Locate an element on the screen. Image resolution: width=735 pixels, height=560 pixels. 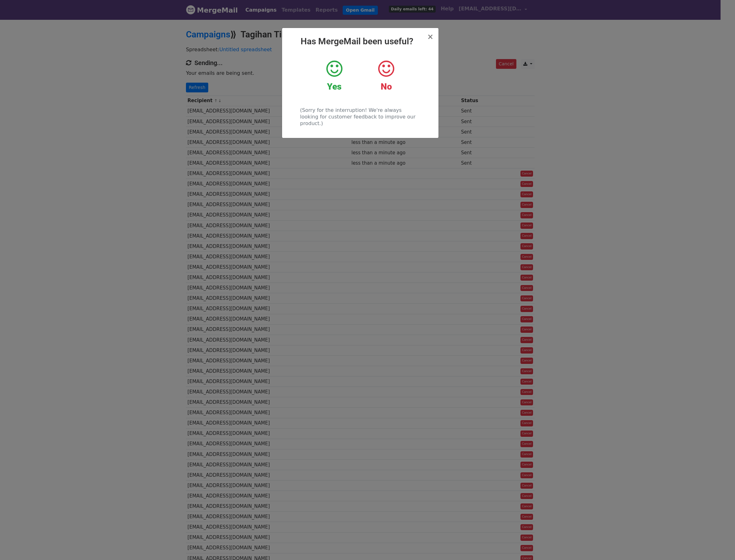
strong: Yes is located at coordinates (334, 87).